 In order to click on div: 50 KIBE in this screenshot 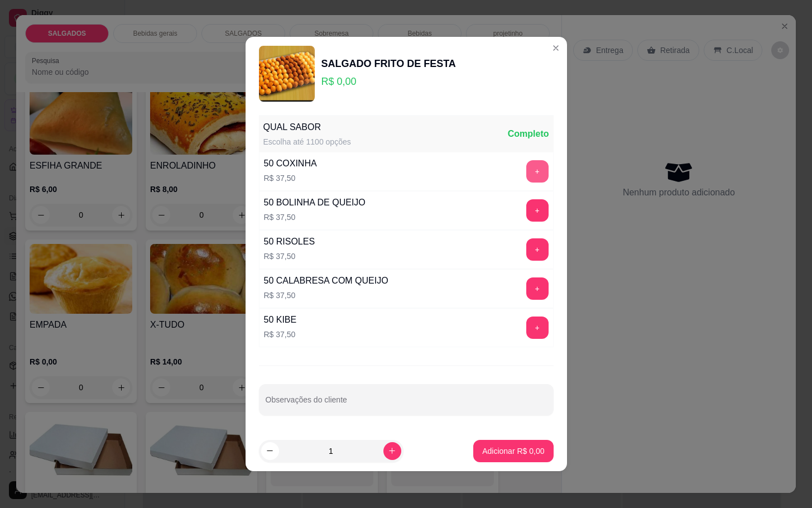, I will do `click(280, 320)`.